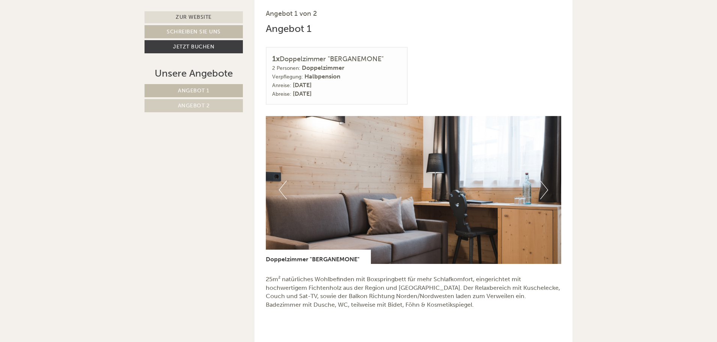  What do you see at coordinates (286, 68) in the screenshot?
I see `small: 2 Personen:` at bounding box center [286, 68].